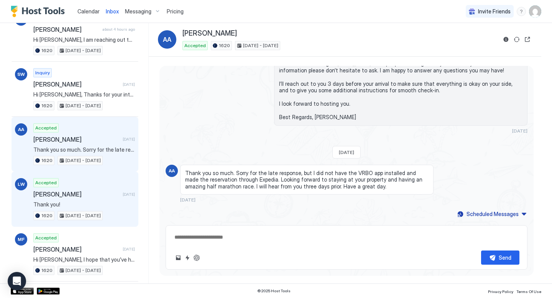 Image resolution: width=552 pixels, height=298 pixels. What do you see at coordinates (505, 258) in the screenshot?
I see `div: Send` at bounding box center [505, 258].